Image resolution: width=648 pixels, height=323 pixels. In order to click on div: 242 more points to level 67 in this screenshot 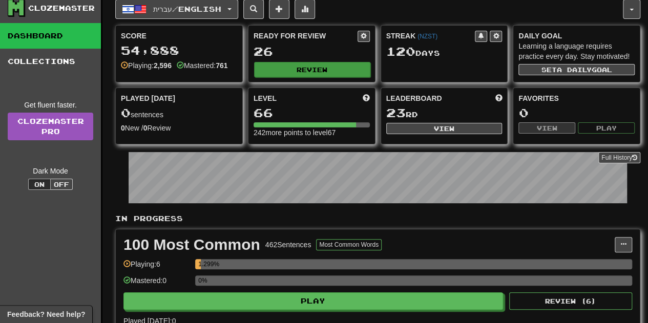, I will do `click(312, 133)`.